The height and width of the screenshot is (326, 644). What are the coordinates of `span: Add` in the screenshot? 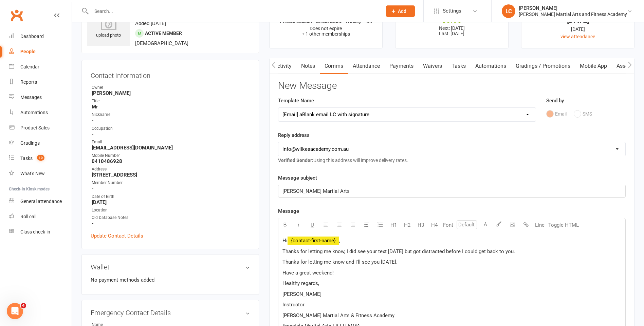 It's located at (402, 11).